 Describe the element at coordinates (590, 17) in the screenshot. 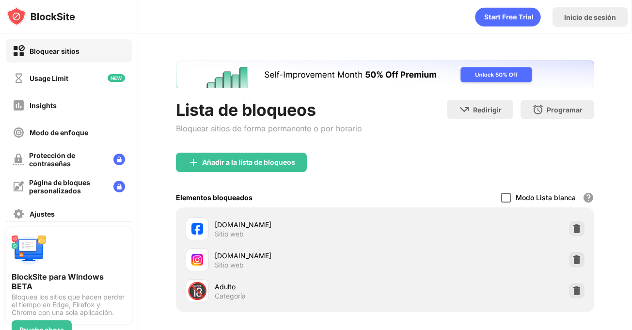

I see `div: Inicio de sesión` at that location.